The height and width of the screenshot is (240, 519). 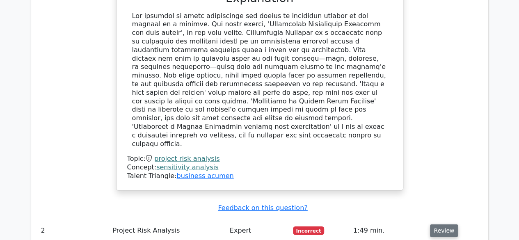 What do you see at coordinates (262, 208) in the screenshot?
I see `u: Feedback on this question?` at bounding box center [262, 208].